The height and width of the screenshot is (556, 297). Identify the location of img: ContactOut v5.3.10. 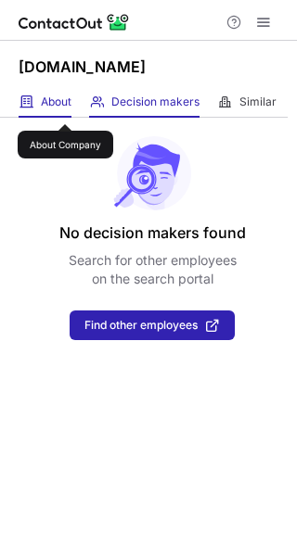
(74, 22).